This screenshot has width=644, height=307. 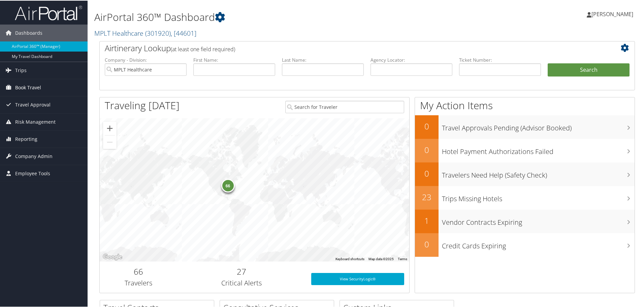 What do you see at coordinates (158, 32) in the screenshot?
I see `span: ( 301920 )` at bounding box center [158, 32].